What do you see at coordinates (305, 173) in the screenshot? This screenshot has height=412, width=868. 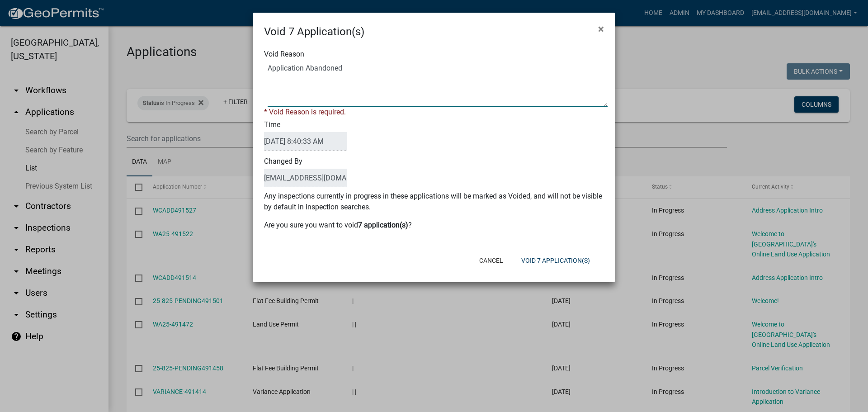 I see `label: Changed By` at bounding box center [305, 173].